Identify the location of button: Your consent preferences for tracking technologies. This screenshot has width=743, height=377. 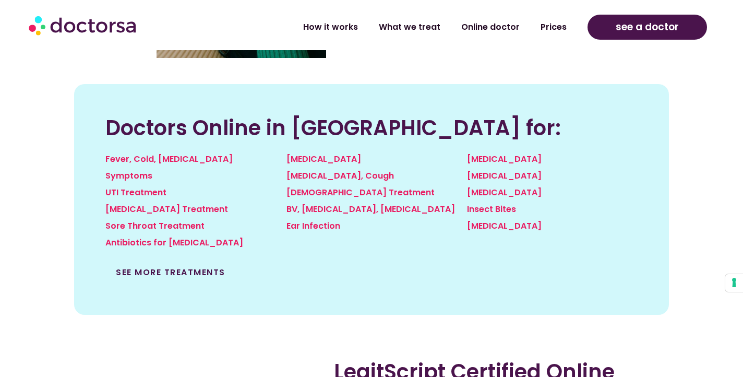
(734, 283).